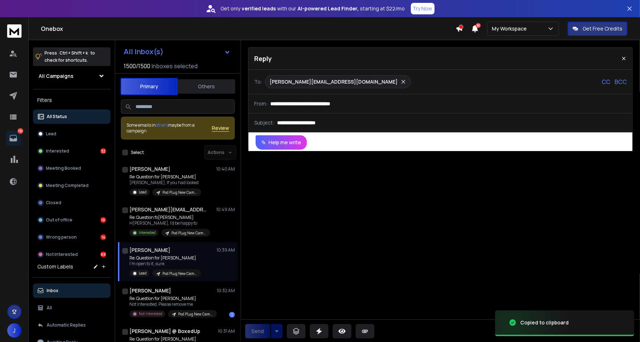 The width and height of the screenshot is (640, 342). I want to click on p: CC, so click(606, 82).